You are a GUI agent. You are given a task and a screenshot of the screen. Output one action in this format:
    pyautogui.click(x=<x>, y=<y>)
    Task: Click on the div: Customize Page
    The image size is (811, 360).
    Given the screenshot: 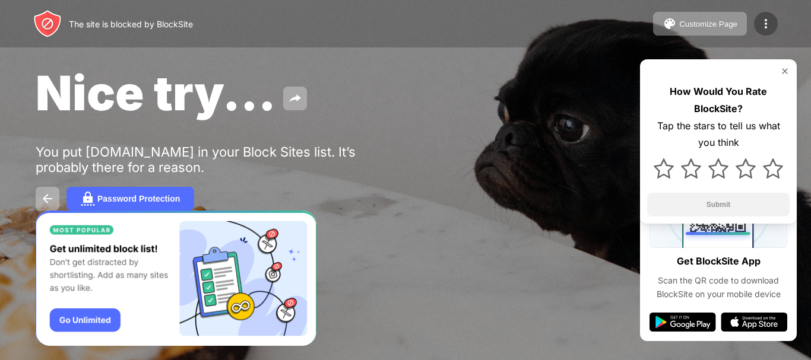 What is the action you would take?
    pyautogui.click(x=708, y=24)
    